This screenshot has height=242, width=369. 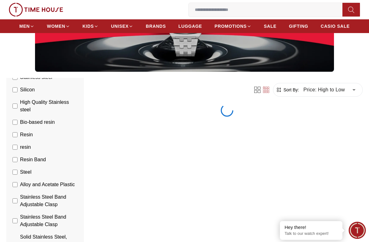 I want to click on input: Resin Band, so click(x=15, y=160).